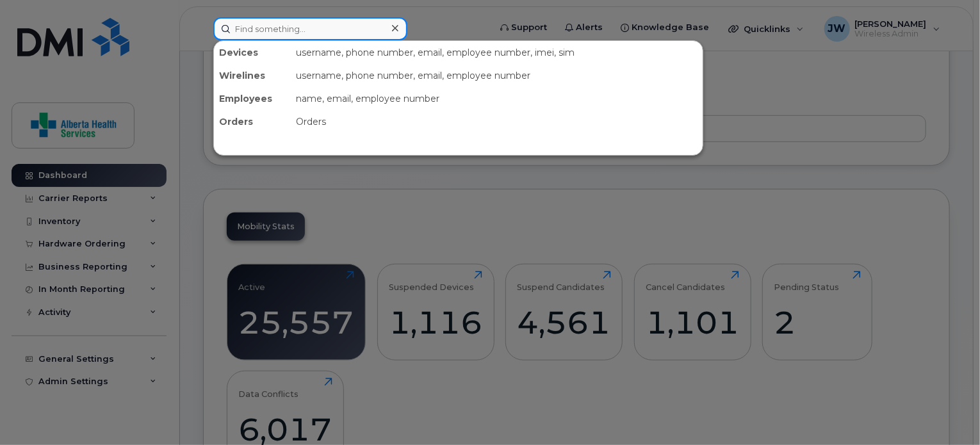 This screenshot has height=445, width=980. What do you see at coordinates (497, 52) in the screenshot?
I see `div: username, phone number, email, employee number, imei, sim` at bounding box center [497, 52].